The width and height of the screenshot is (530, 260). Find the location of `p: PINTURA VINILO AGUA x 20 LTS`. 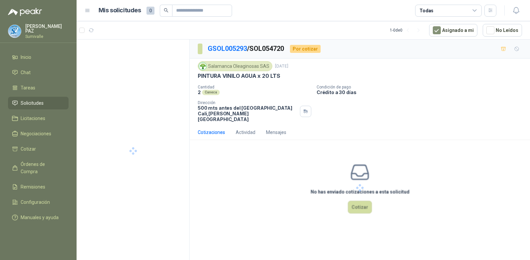

p: PINTURA VINILO AGUA x 20 LTS is located at coordinates (239, 76).